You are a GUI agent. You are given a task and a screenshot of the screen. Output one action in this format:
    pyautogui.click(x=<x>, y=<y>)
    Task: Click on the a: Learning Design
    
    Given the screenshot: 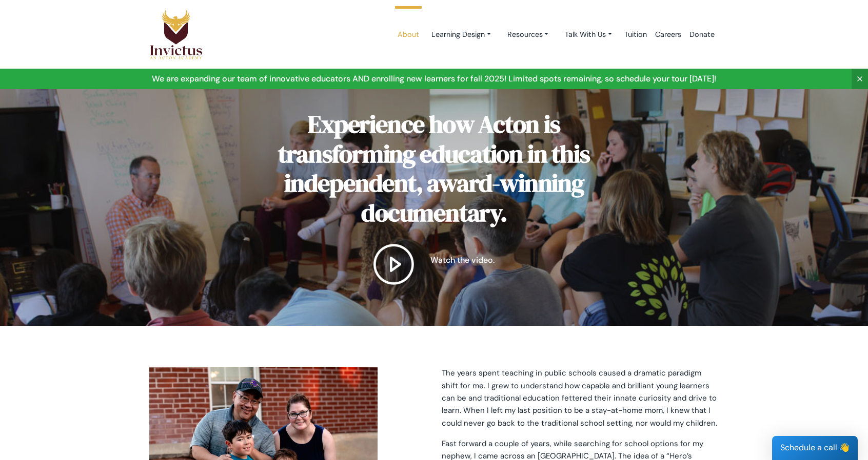 What is the action you would take?
    pyautogui.click(x=461, y=34)
    